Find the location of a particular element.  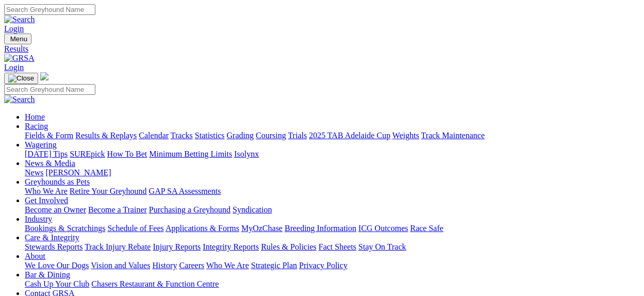

a: Statistics is located at coordinates (210, 135).